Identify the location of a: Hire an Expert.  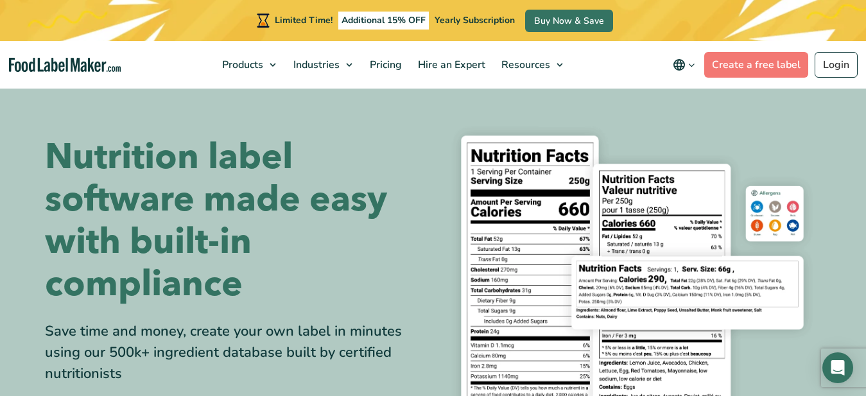
(450, 65).